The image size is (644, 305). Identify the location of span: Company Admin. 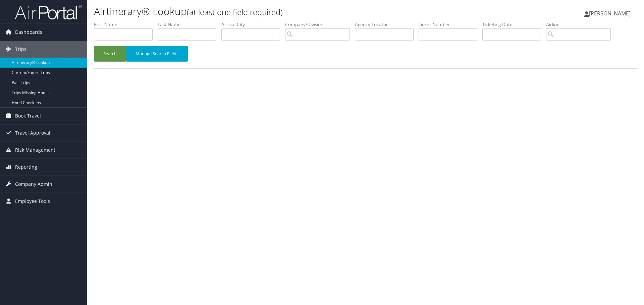
(34, 184).